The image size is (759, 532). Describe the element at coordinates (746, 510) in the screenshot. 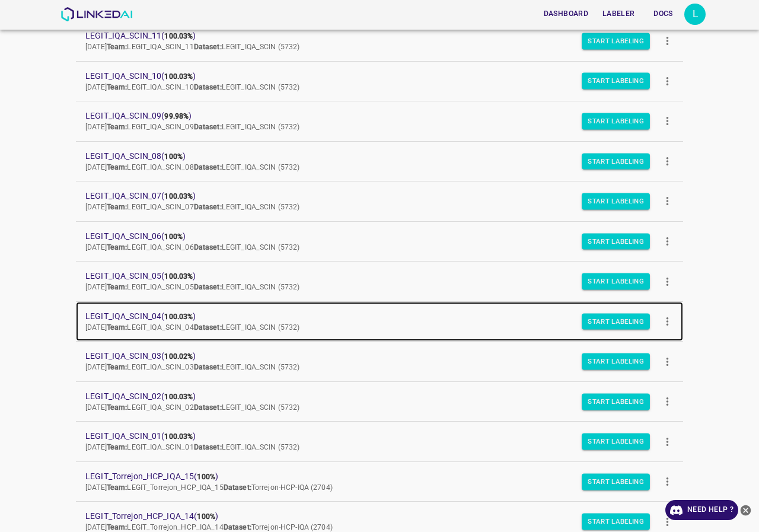

I see `button: close-help` at that location.